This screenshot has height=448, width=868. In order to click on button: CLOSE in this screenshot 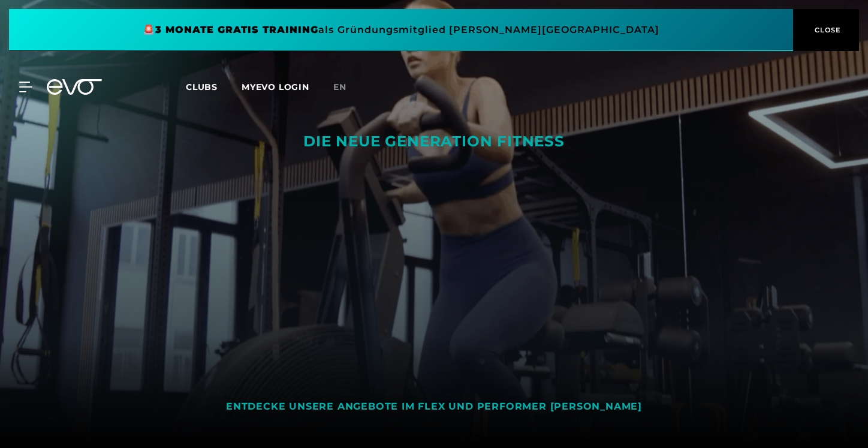, I will do `click(826, 30)`.